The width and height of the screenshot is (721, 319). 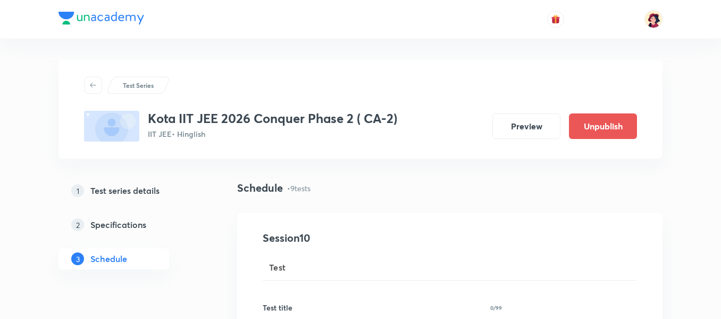 I want to click on a: 2Specifications, so click(x=131, y=224).